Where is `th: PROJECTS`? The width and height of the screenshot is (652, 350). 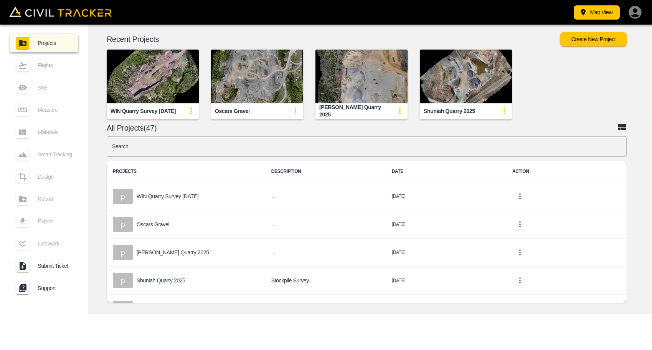
th: PROJECTS is located at coordinates (186, 171).